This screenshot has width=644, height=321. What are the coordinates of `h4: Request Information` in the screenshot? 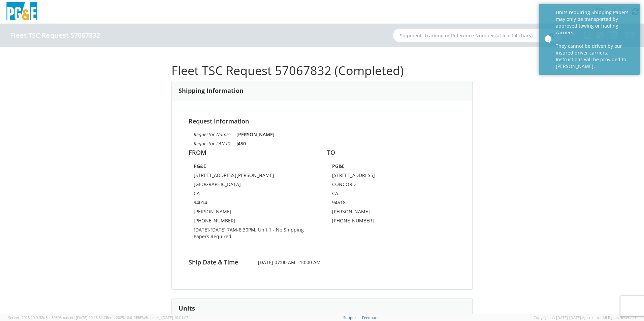 It's located at (322, 122).